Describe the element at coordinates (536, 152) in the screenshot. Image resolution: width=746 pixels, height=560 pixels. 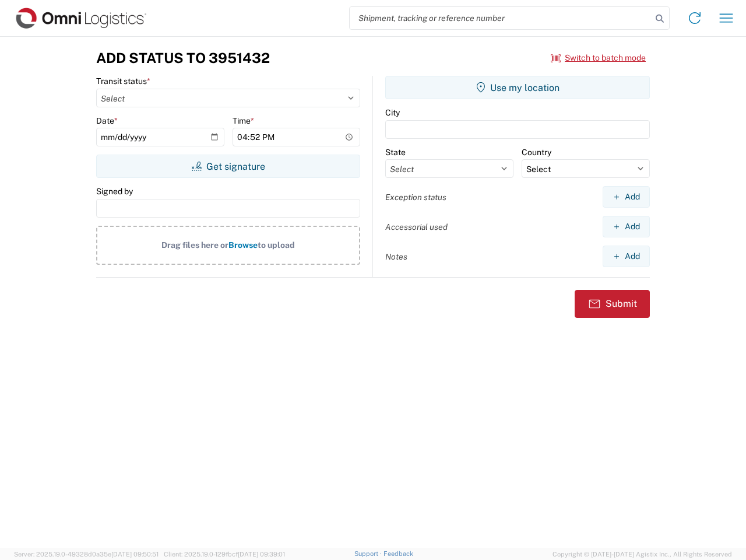
I see `label: Country` at that location.